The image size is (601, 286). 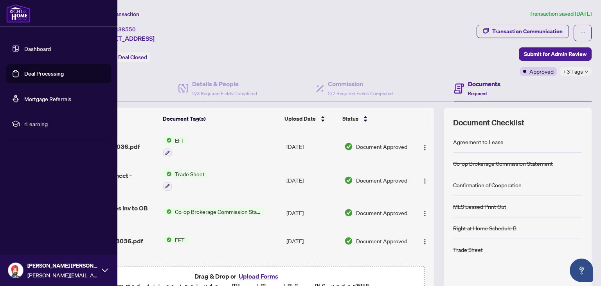 I want to click on button: Status IconCo-op Brokerage Commission Statement, so click(x=214, y=211).